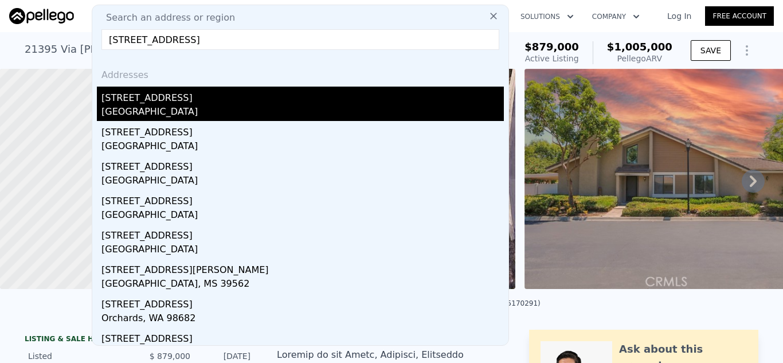 The height and width of the screenshot is (363, 783). I want to click on div: LISTING & SALE HISTORY, so click(139, 340).